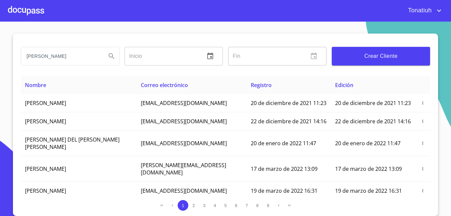  Describe the element at coordinates (381, 56) in the screenshot. I see `span: Crear Cliente` at that location.